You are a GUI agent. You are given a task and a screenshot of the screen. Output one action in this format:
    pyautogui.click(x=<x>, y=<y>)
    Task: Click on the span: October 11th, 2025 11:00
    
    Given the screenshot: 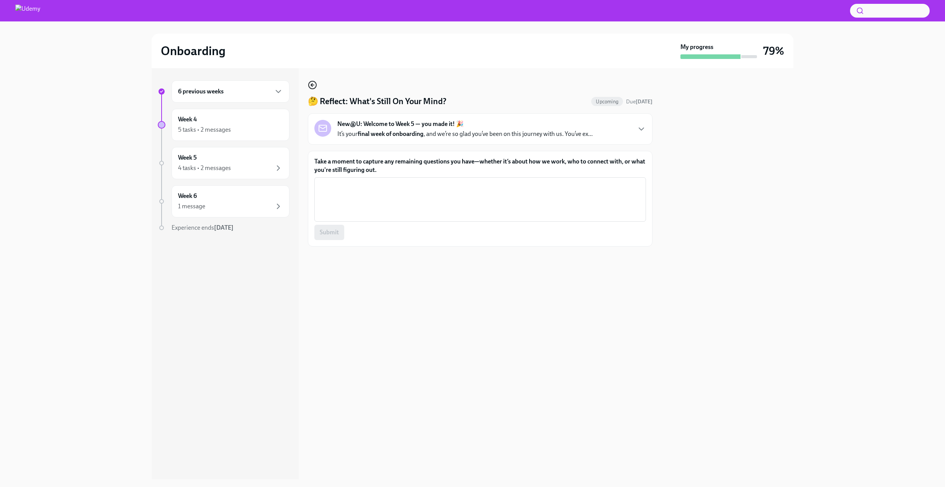 What is the action you would take?
    pyautogui.click(x=639, y=101)
    